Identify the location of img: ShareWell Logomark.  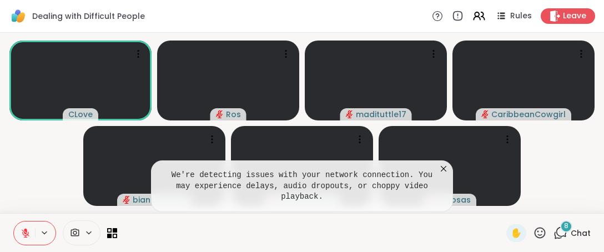
(18, 16).